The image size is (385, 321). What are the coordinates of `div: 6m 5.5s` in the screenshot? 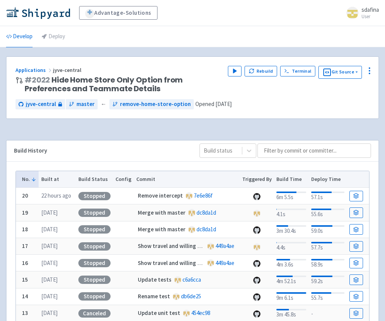 It's located at (291, 196).